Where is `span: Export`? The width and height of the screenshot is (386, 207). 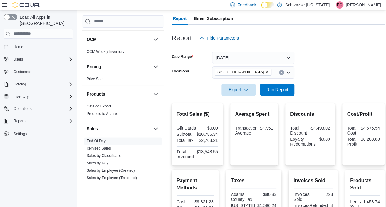
span: Export is located at coordinates (239, 90).